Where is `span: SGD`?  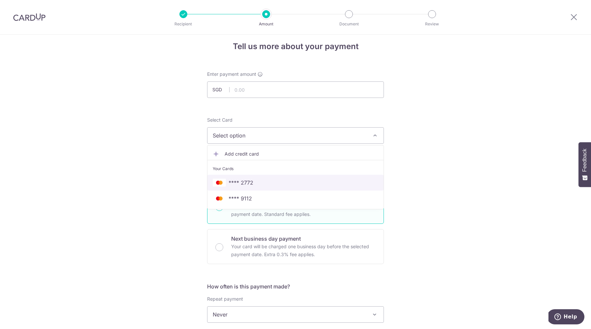 span: SGD is located at coordinates (221, 90).